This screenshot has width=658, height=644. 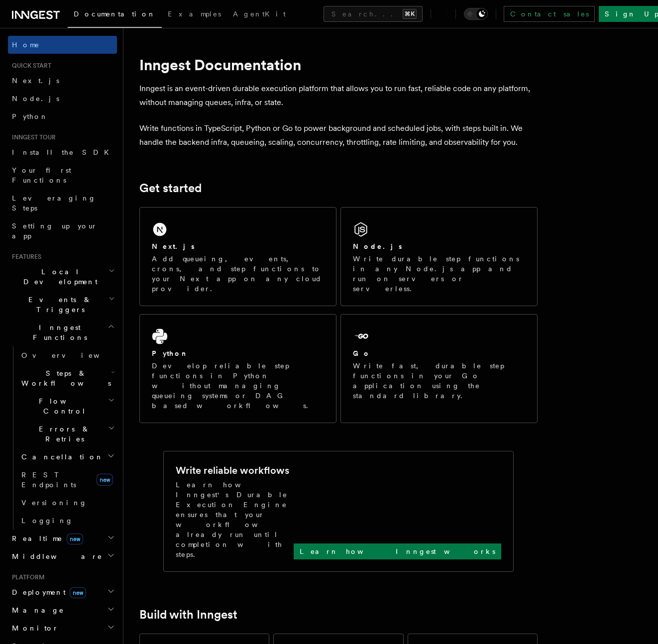 I want to click on button: Deploymentnew, so click(x=62, y=592).